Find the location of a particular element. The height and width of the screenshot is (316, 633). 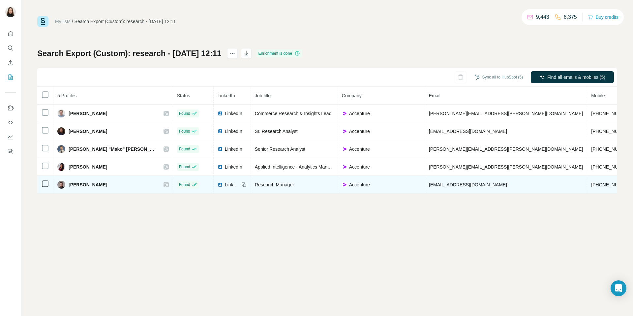

span: Mobile is located at coordinates (597, 96).